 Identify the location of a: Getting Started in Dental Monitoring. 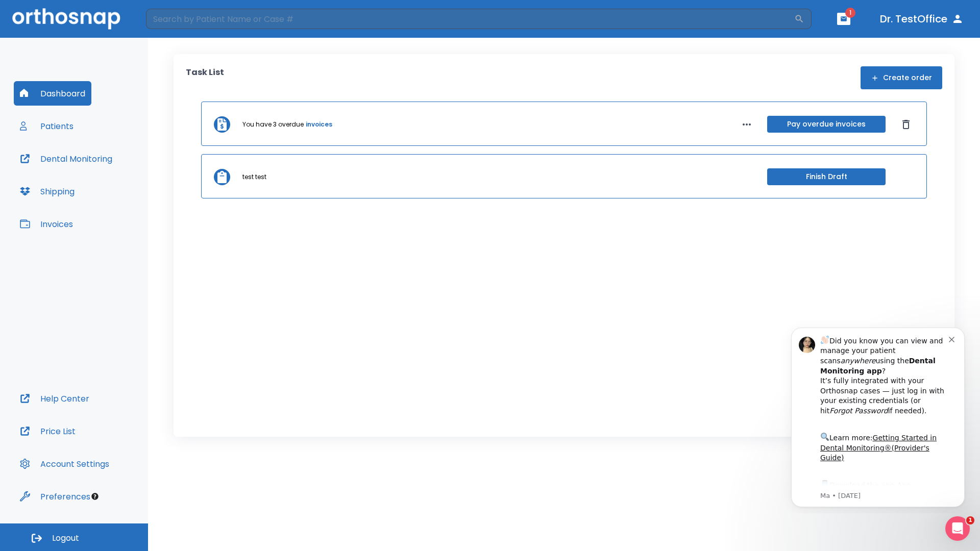
(103, 124).